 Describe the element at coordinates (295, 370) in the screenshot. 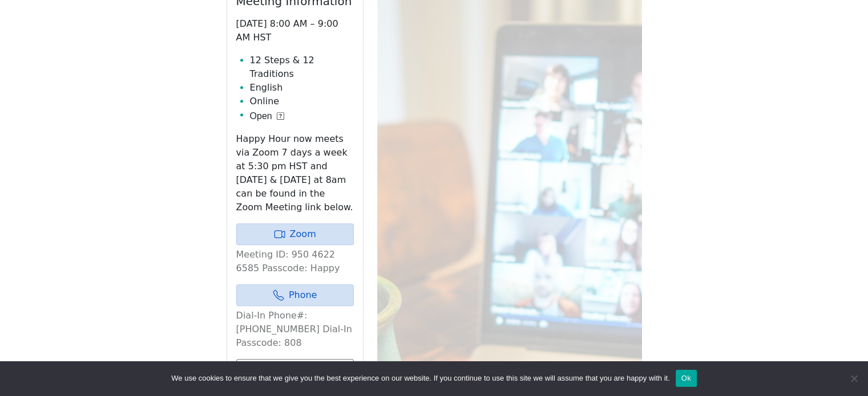

I see `button: Share` at that location.